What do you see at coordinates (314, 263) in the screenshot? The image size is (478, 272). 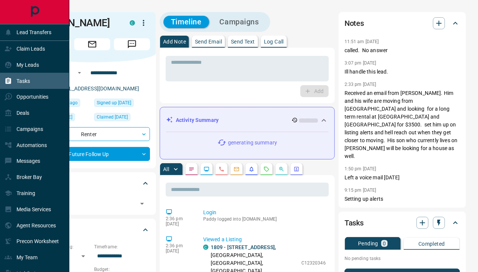 I see `p: C12320346` at bounding box center [314, 263].